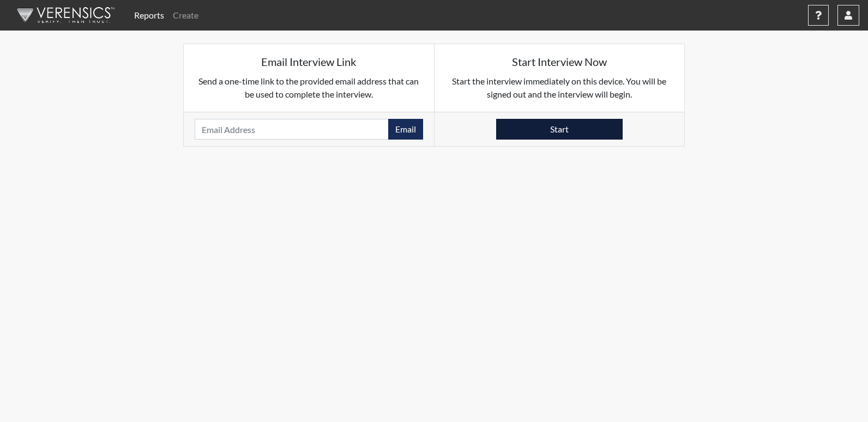  I want to click on p: Send a one-time link to the provided email address that can be used to complete the interview., so click(308, 88).